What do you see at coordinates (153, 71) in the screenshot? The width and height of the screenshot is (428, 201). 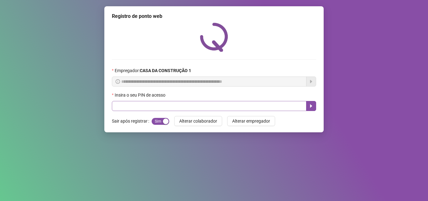 I see `span: Empregador :` at bounding box center [153, 71].